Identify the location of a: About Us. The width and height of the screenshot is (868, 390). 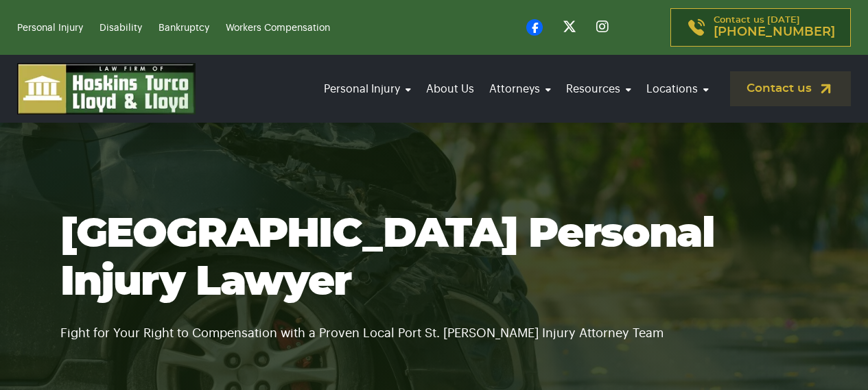
(450, 89).